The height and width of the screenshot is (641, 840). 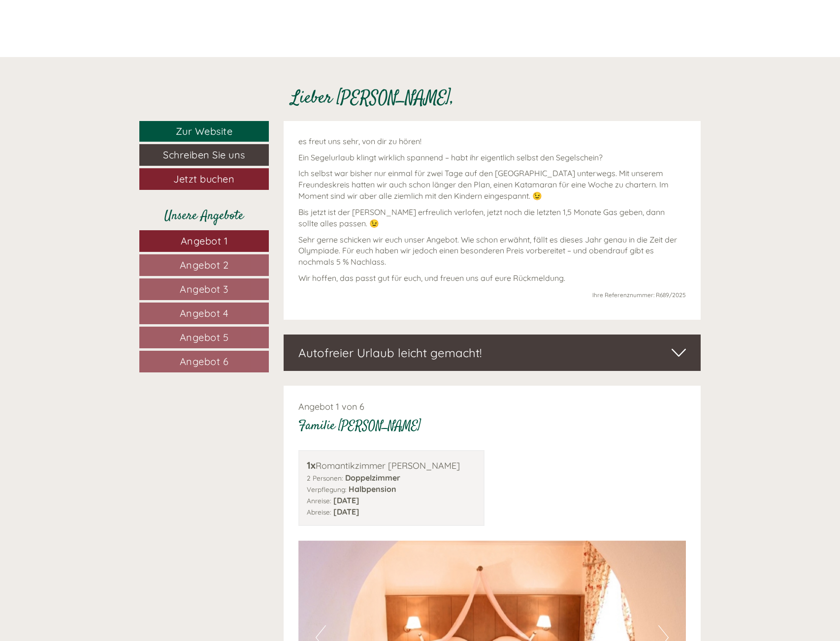 I want to click on small: Abreise:, so click(x=319, y=512).